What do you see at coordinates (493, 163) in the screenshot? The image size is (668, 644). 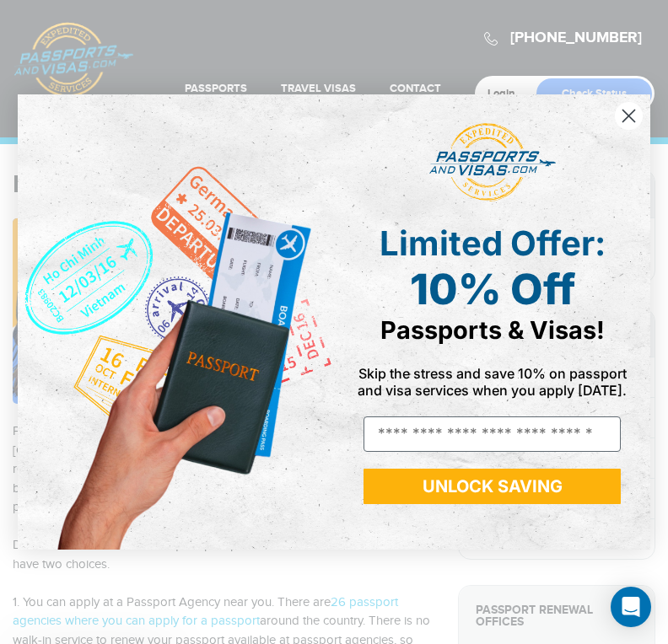 I see `img: passports and visas` at bounding box center [493, 163].